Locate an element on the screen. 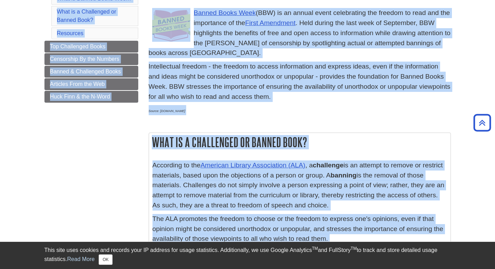  a: Resources is located at coordinates (70, 33).